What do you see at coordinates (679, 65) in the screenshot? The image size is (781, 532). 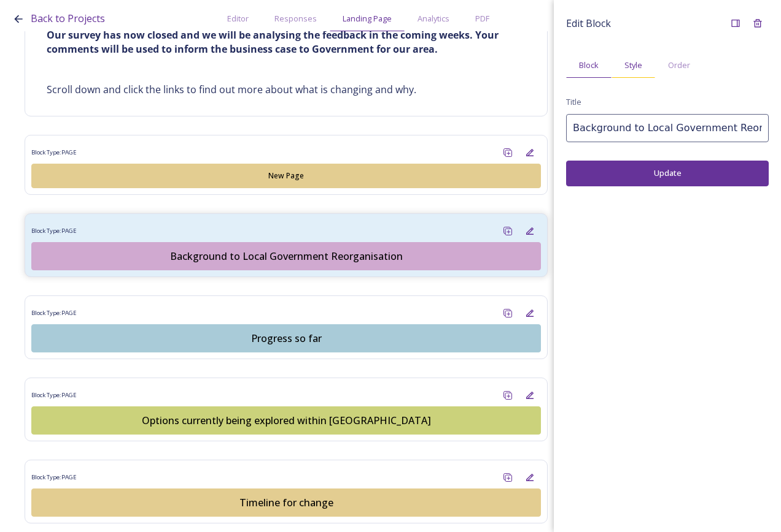 I see `span: Order` at bounding box center [679, 65].